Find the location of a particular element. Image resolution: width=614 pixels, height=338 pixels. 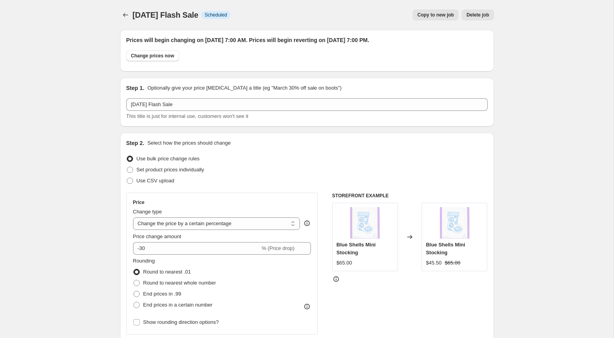

span: % (Price drop) is located at coordinates (278, 248).